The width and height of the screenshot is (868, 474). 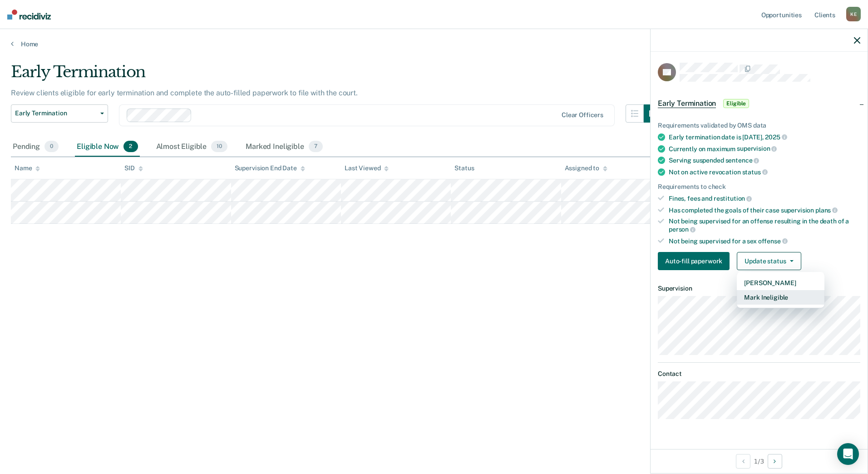 I want to click on div: K E, so click(x=853, y=14).